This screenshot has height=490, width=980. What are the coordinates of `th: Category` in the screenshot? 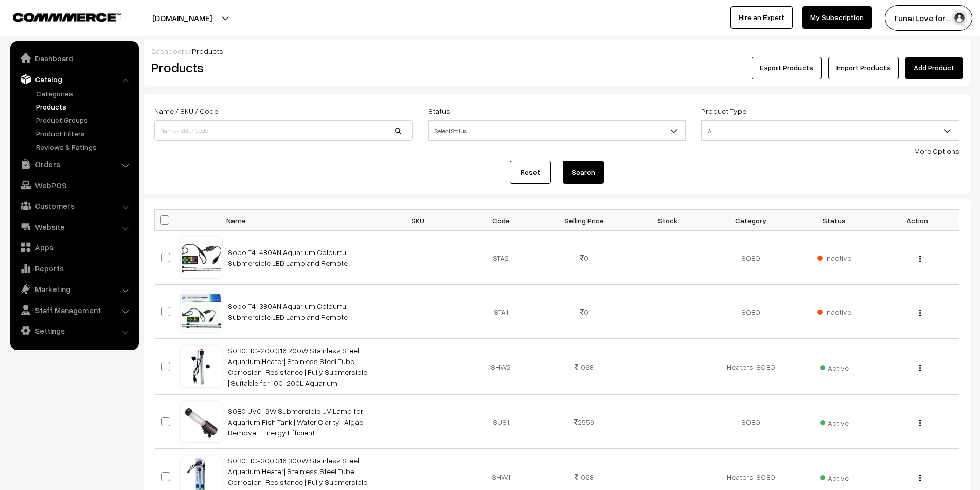 It's located at (751, 220).